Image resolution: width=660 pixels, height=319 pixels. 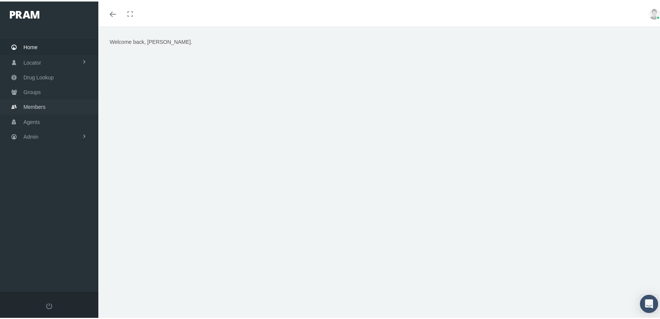 What do you see at coordinates (31, 135) in the screenshot?
I see `span: Admin` at bounding box center [31, 135].